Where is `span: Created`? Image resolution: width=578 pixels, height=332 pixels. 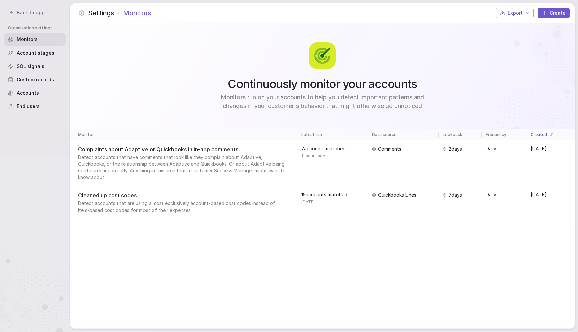
span: Created is located at coordinates (538, 134).